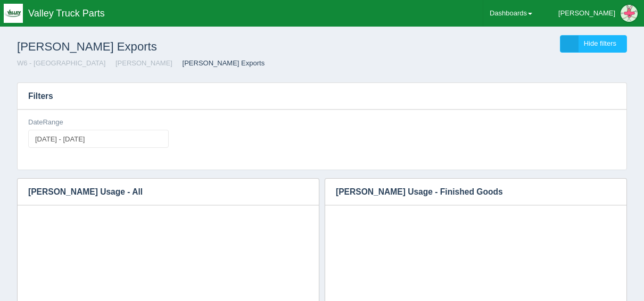 The width and height of the screenshot is (644, 301). Describe the element at coordinates (66, 13) in the screenshot. I see `span: Valley Truck Parts` at that location.